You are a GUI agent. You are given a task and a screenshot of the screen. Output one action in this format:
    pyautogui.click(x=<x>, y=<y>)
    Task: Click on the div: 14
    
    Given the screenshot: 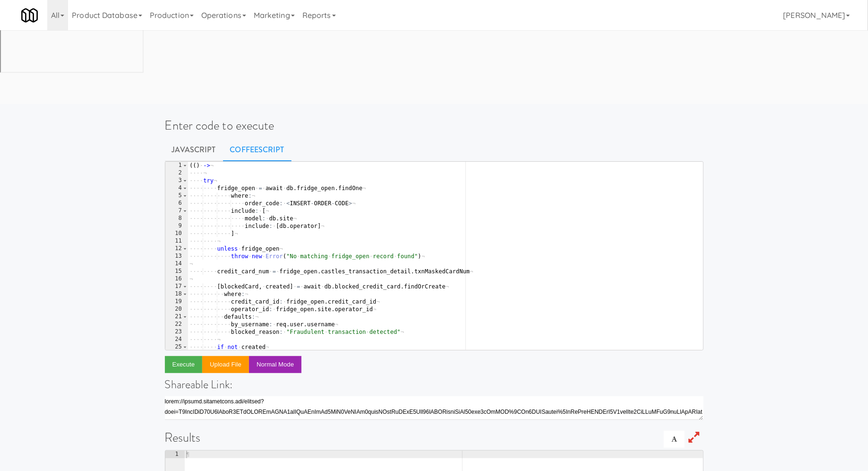 What is the action you would take?
    pyautogui.click(x=177, y=264)
    